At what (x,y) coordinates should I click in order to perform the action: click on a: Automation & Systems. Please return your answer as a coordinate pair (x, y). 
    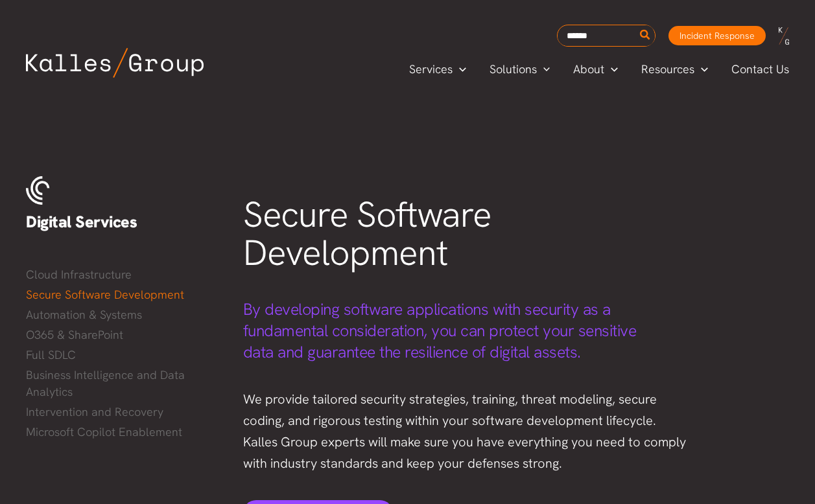
    Looking at the image, I should click on (121, 315).